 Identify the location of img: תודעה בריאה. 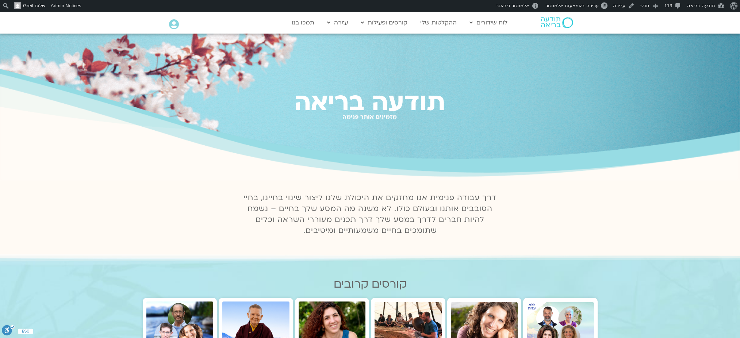
(557, 23).